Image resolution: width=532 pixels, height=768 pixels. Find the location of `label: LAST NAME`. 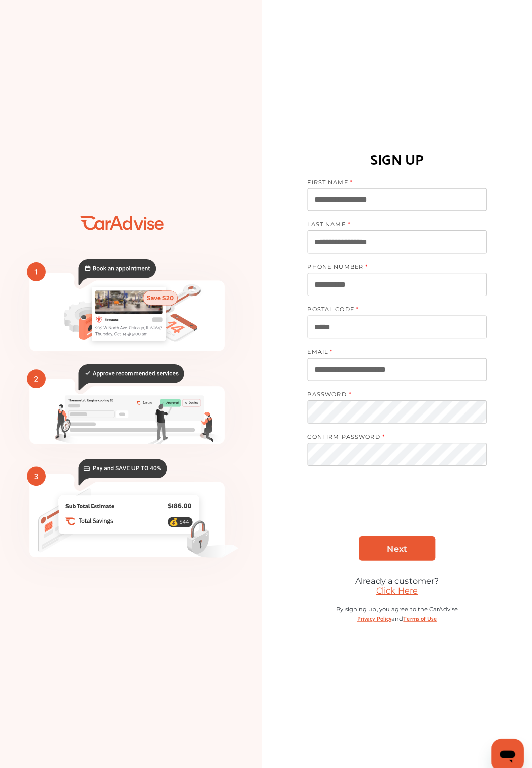

label: LAST NAME is located at coordinates (394, 221).